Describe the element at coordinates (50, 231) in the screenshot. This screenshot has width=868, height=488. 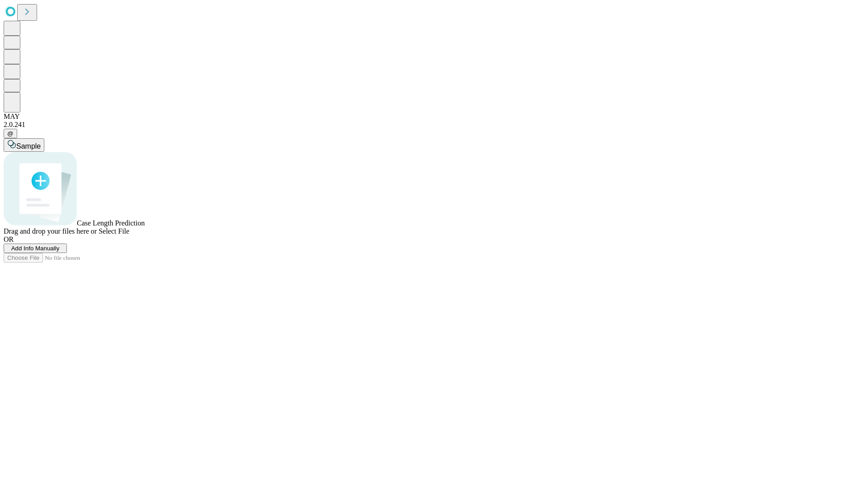
I see `span: Drag and drop your files here or` at that location.